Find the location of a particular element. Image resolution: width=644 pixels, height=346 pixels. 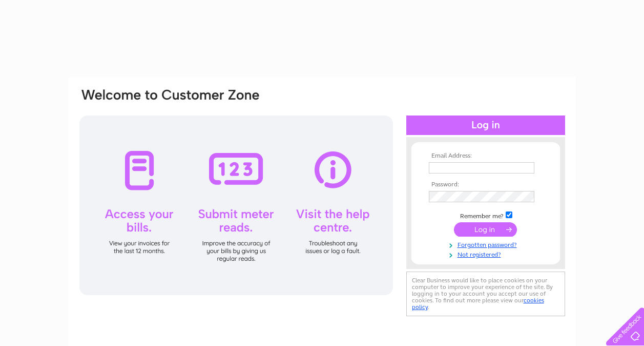

a: Not registered? is located at coordinates (487, 254).